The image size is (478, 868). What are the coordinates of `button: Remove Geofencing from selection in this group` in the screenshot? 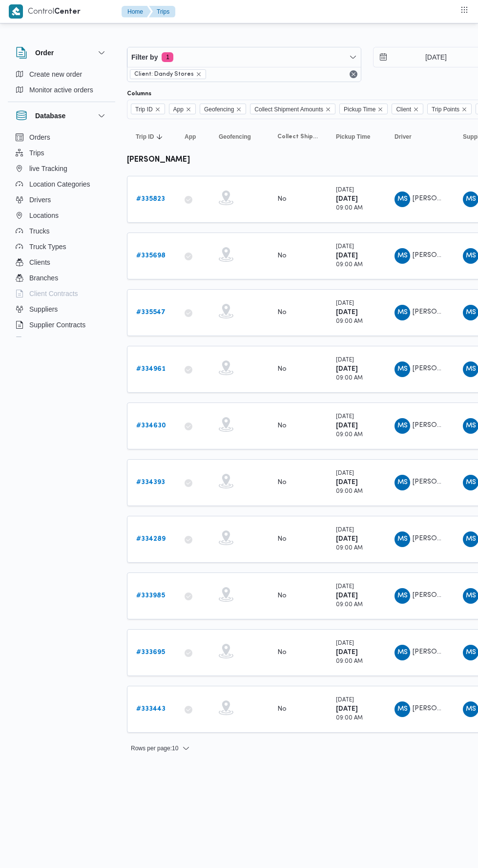 It's located at (239, 110).